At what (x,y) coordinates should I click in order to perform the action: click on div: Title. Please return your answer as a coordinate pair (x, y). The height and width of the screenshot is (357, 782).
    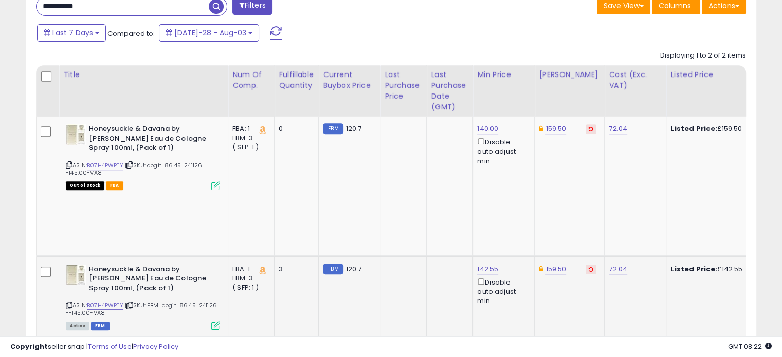
    Looking at the image, I should click on (143, 75).